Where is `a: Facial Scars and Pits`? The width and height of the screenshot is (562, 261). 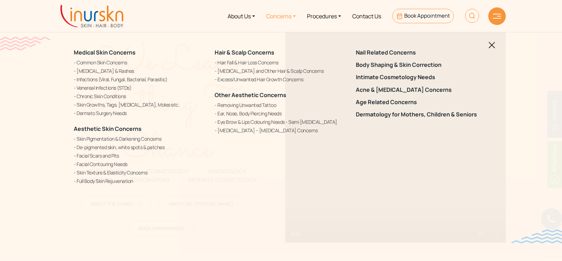
a: Facial Scars and Pits is located at coordinates (140, 155).